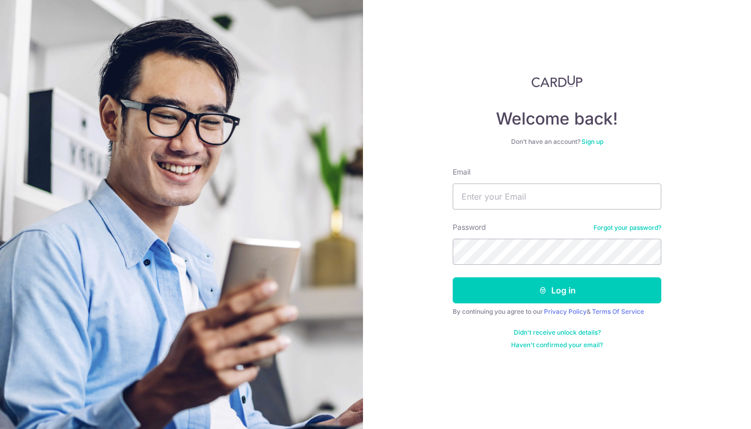 This screenshot has height=429, width=751. Describe the element at coordinates (628, 228) in the screenshot. I see `a: Forgot your password?` at that location.